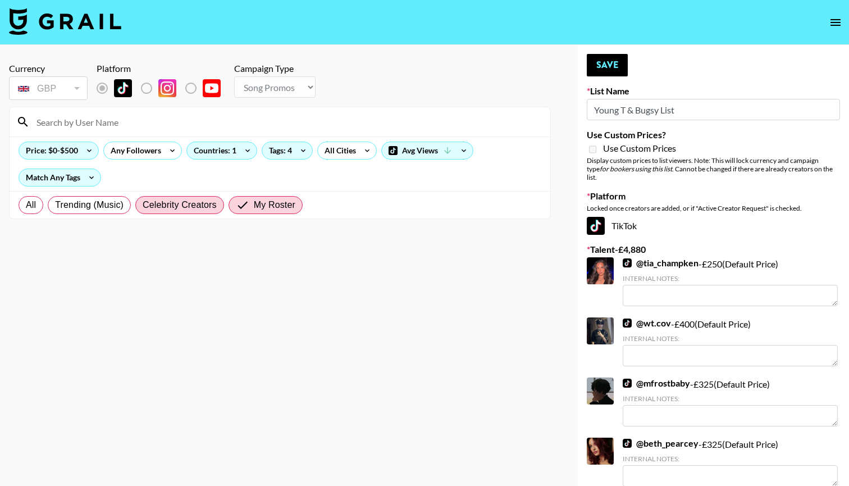 The image size is (849, 486). Describe the element at coordinates (48, 69) in the screenshot. I see `div: Currency` at that location.